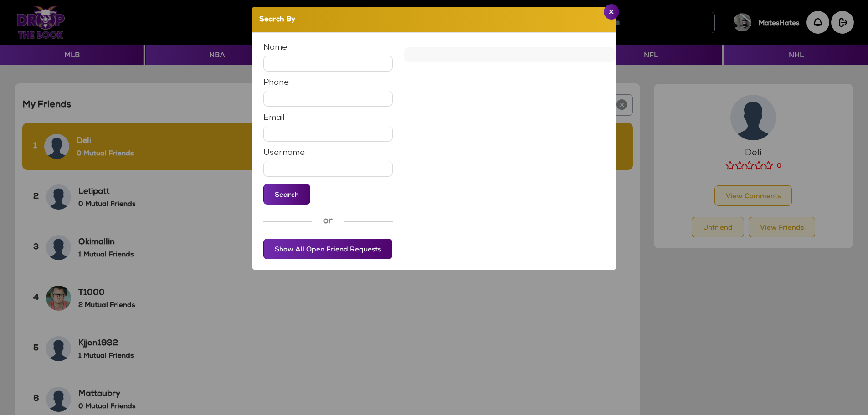  Describe the element at coordinates (287, 194) in the screenshot. I see `button: Search` at that location.